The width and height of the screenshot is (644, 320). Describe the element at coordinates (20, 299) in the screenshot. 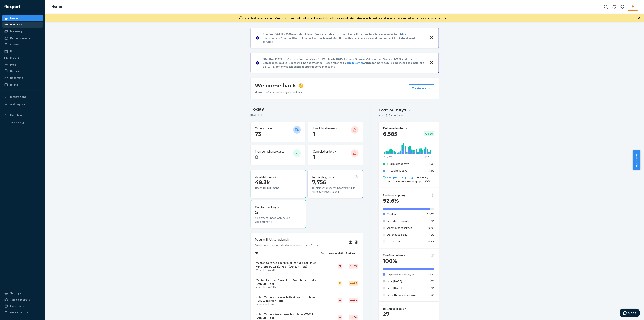

I see `div: Talk to Support` at that location.